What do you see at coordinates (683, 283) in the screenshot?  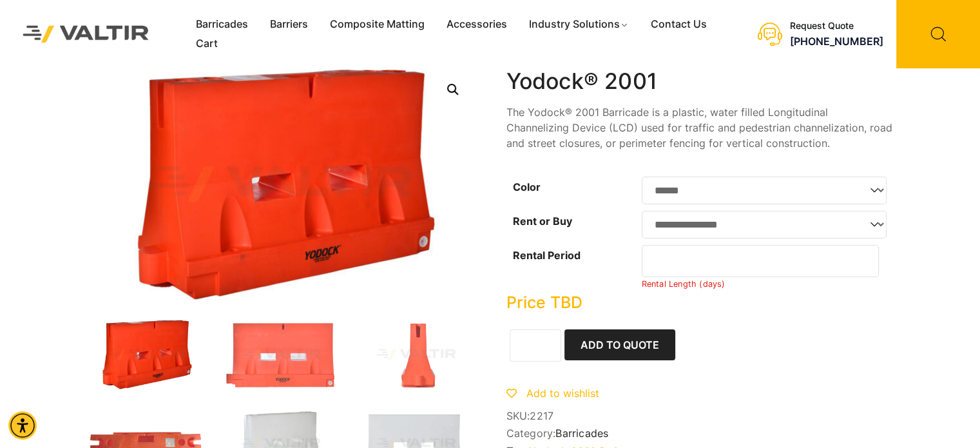 I see `small: Rental Length (days)` at bounding box center [683, 283].